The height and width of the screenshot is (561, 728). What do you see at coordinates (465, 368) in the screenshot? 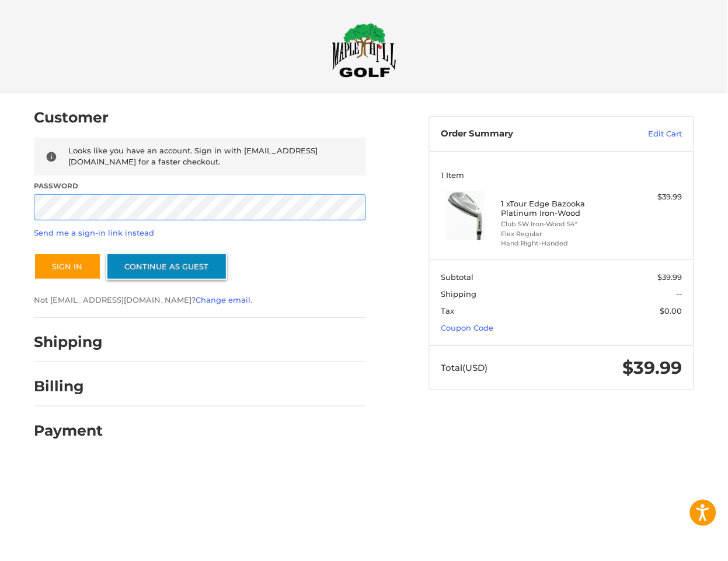
I see `span: Total (USD)` at bounding box center [465, 368].